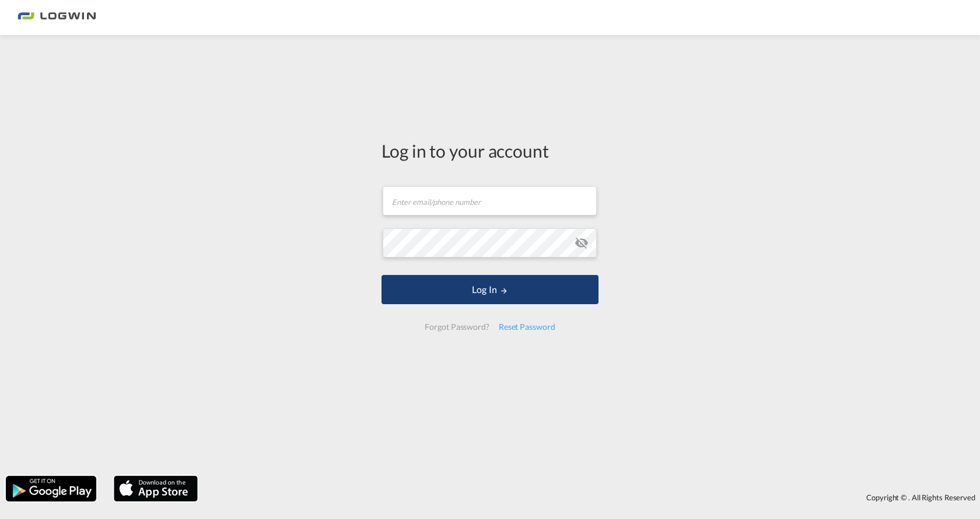  I want to click on div: Forgot Password?, so click(457, 327).